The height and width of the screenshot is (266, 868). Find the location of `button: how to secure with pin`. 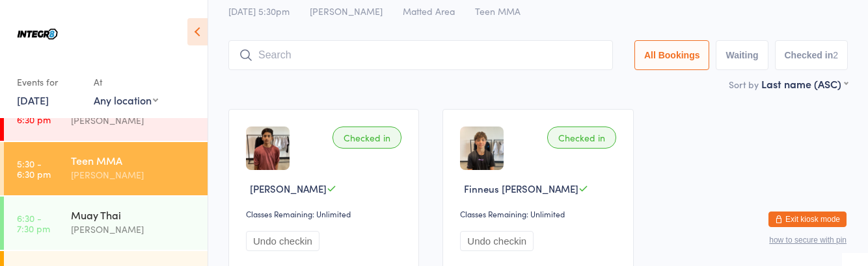

button: how to secure with pin is located at coordinates (807, 240).